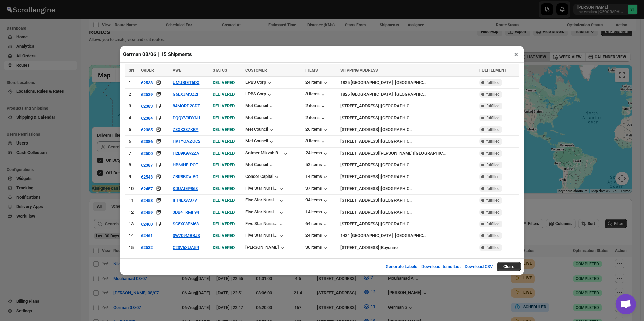 The width and height of the screenshot is (644, 321). Describe the element at coordinates (132, 201) in the screenshot. I see `td: 11` at that location.